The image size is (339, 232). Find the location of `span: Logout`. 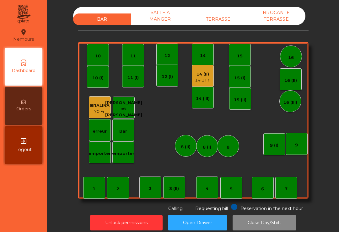

span: Logout is located at coordinates (24, 150).